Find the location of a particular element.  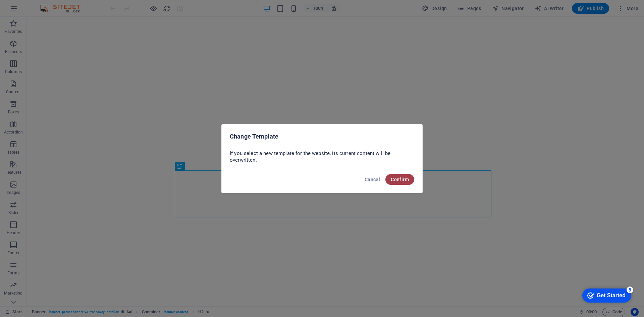

span: Confirm is located at coordinates (400, 179).